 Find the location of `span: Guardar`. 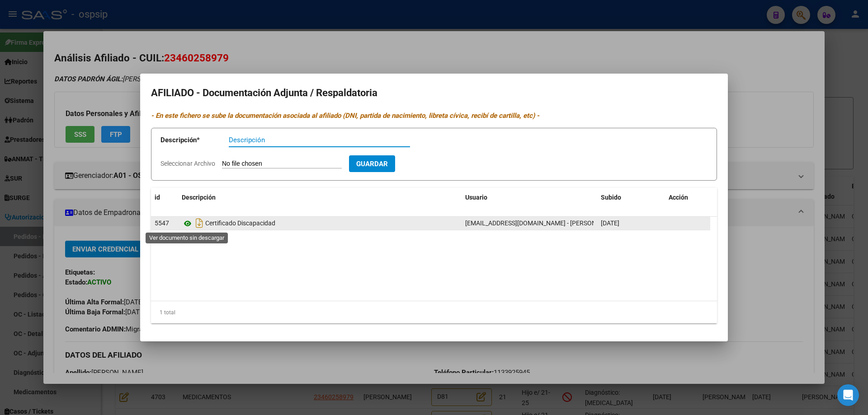

span: Guardar is located at coordinates (373, 164).